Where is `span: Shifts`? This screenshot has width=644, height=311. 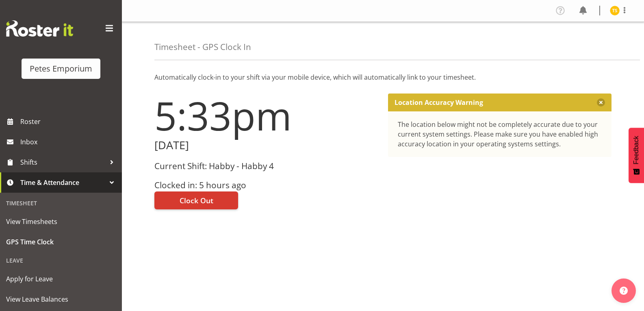 span: Shifts is located at coordinates (63, 162).